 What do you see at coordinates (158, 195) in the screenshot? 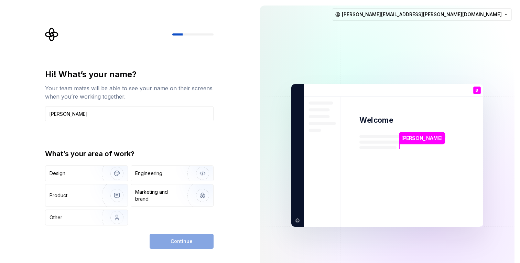
I see `div: Marketing and brand` at bounding box center [158, 195].